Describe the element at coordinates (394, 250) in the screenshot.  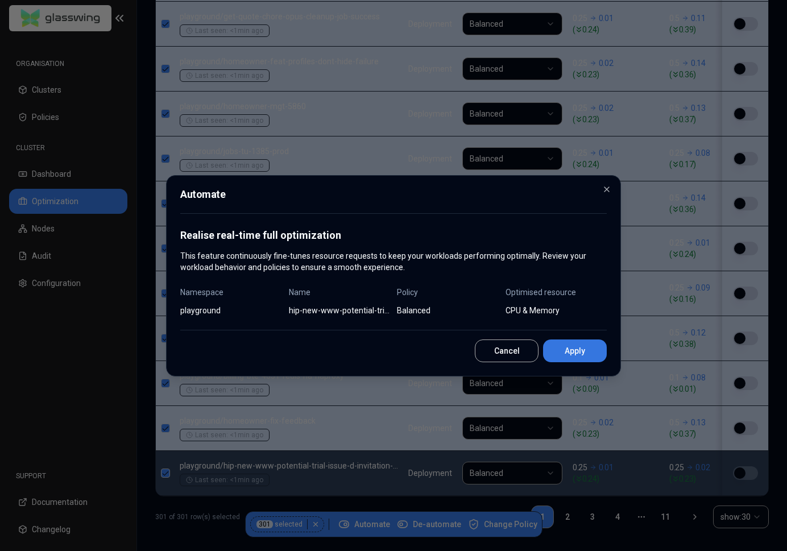
I see `div: This feature continuously fine-tunes resource requests to keep your workloads performing optimall...` at that location.